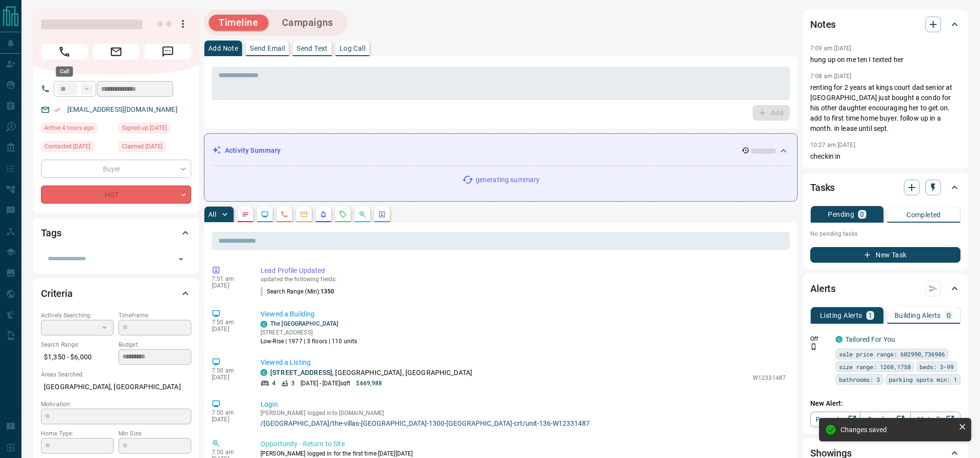  Describe the element at coordinates (297, 292) in the screenshot. I see `p: Search Range (Min) :` at that location.